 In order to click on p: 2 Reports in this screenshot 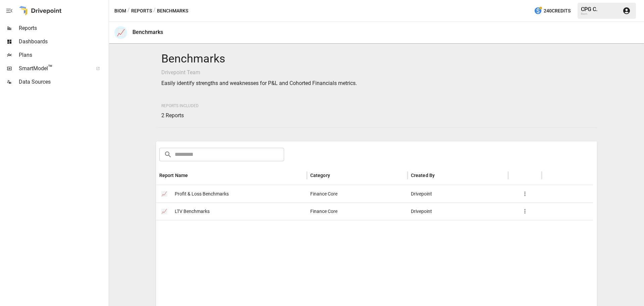, I will do `click(180, 115)`.